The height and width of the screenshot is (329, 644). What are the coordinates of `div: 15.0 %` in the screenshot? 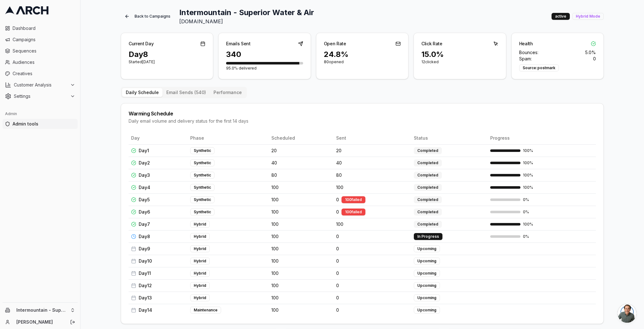 It's located at (460, 54).